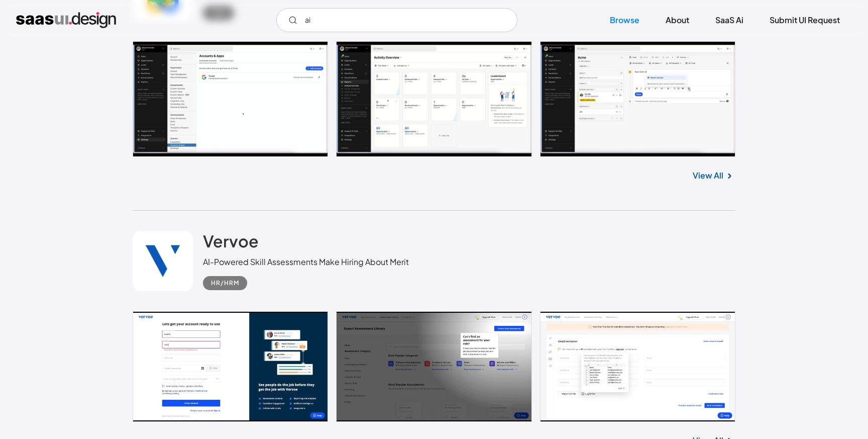 The width and height of the screenshot is (868, 439). What do you see at coordinates (729, 20) in the screenshot?
I see `a: SaaS Ai` at bounding box center [729, 20].